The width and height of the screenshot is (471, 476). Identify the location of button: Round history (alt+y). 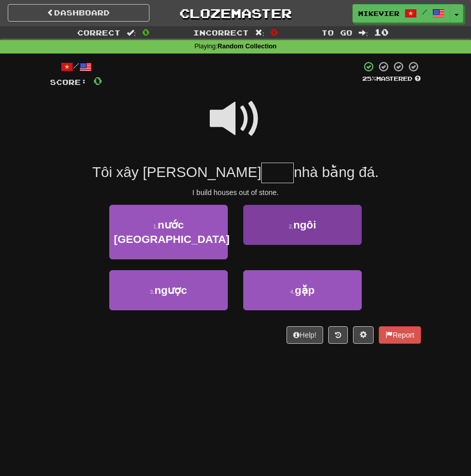
(338, 335).